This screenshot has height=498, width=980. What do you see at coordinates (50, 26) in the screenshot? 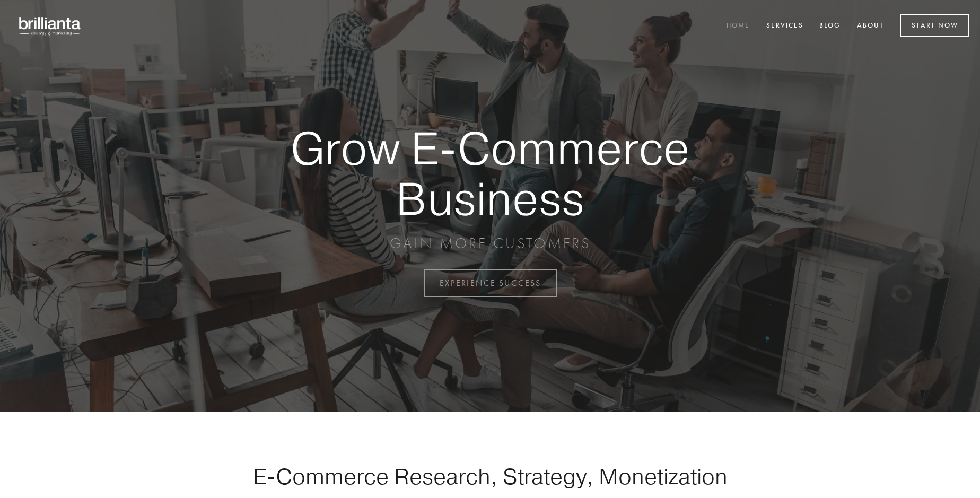
I see `img: brillianta - research, strategy, marketing` at bounding box center [50, 26].